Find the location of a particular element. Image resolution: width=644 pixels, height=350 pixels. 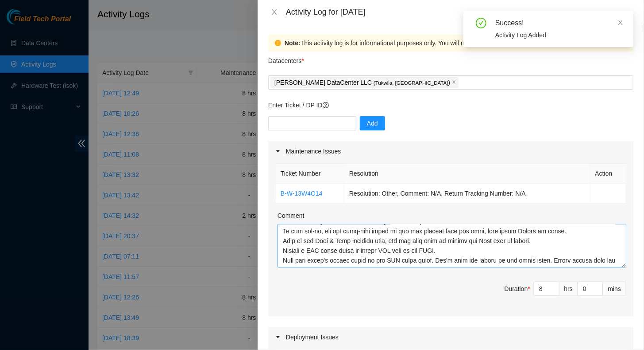

span: exclamation-circle is located at coordinates (278, 43).